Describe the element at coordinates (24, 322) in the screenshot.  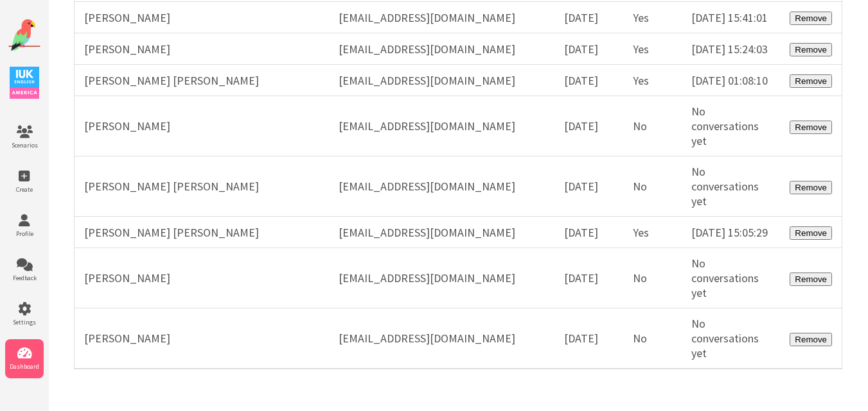
I see `span: Settings` at that location.